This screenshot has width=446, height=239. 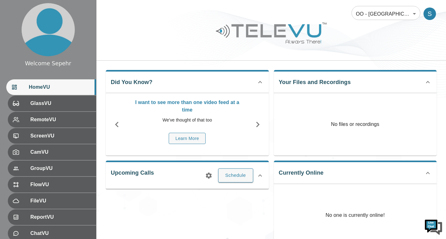 What do you see at coordinates (51, 87) in the screenshot?
I see `div: HomeVU` at bounding box center [51, 87].